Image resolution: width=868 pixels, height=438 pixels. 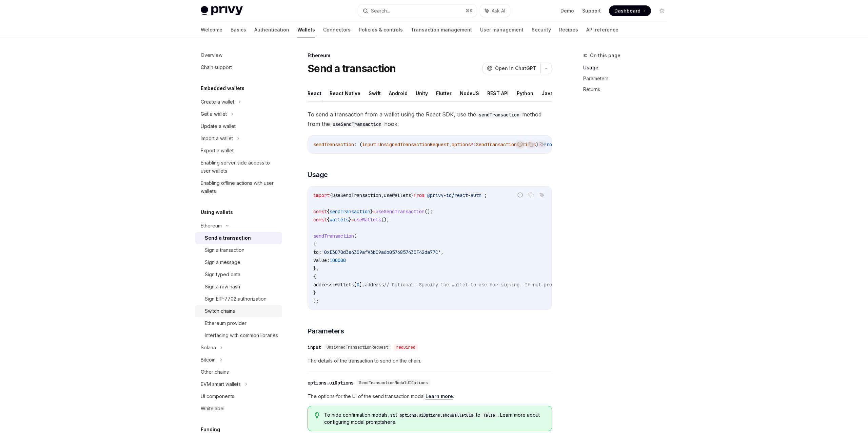 I want to click on button: Toggle dark mode, so click(x=662, y=11).